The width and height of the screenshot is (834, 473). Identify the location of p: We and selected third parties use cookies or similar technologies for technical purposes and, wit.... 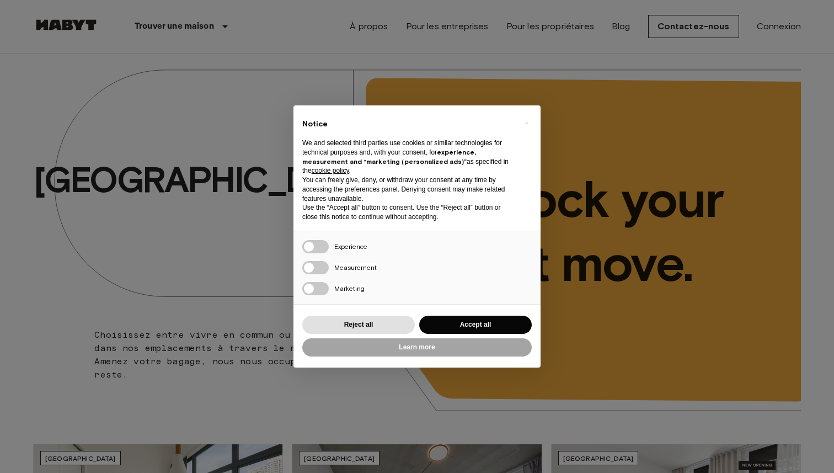
(408, 157).